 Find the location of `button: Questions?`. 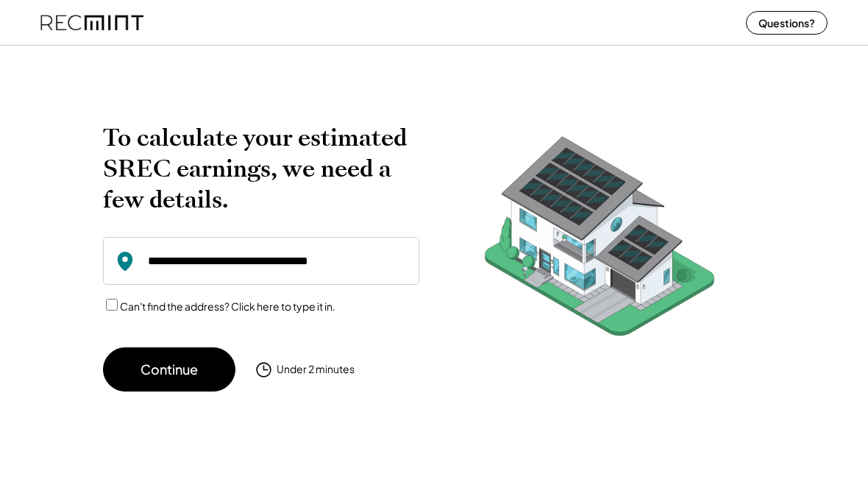

button: Questions? is located at coordinates (786, 23).